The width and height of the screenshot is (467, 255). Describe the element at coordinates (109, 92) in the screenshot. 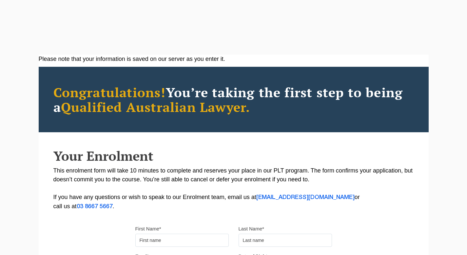

I see `span: Congratulations!` at that location.